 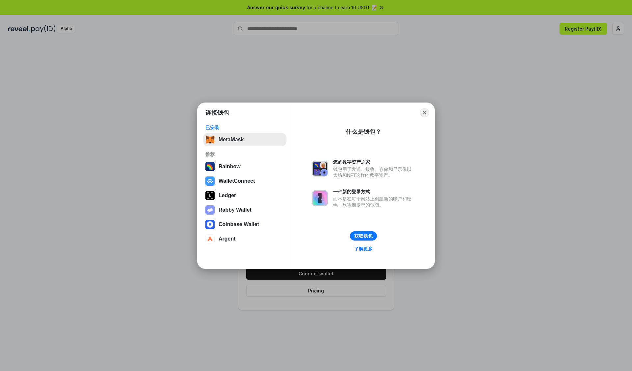 I want to click on img: svg+xml,%3Csvg%20fill%3D%22none%22%20height%3D%2233%22%20viewBox%3D%220%200%2035%2033%22%20width%..., so click(x=210, y=140).